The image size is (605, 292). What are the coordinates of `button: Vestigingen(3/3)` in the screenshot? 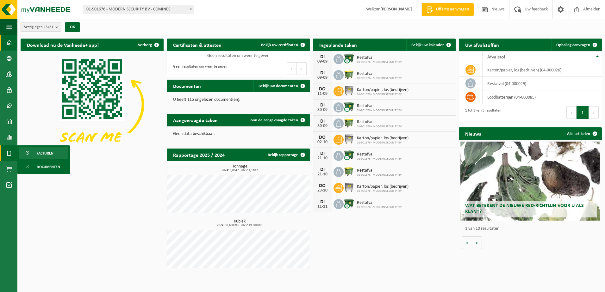 It's located at (41, 27).